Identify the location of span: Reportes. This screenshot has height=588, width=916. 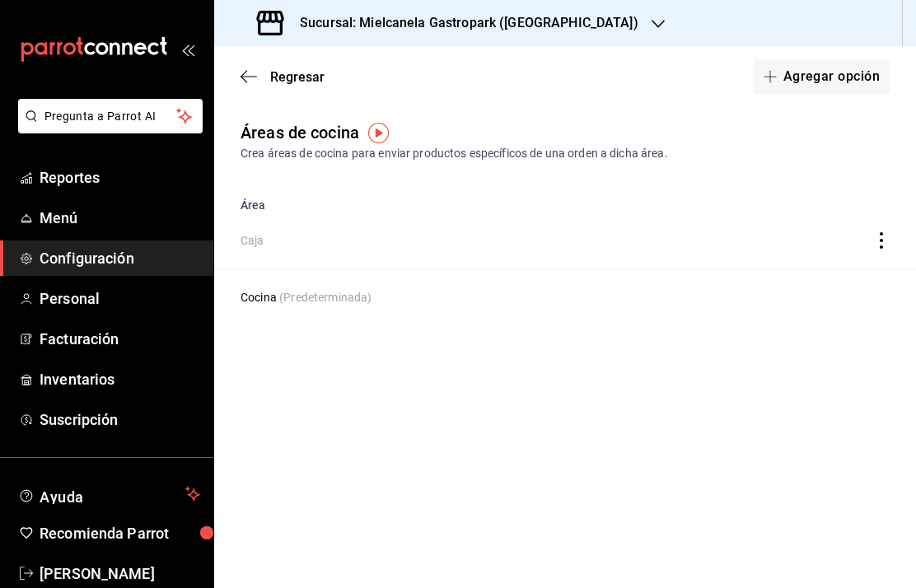
(119, 177).